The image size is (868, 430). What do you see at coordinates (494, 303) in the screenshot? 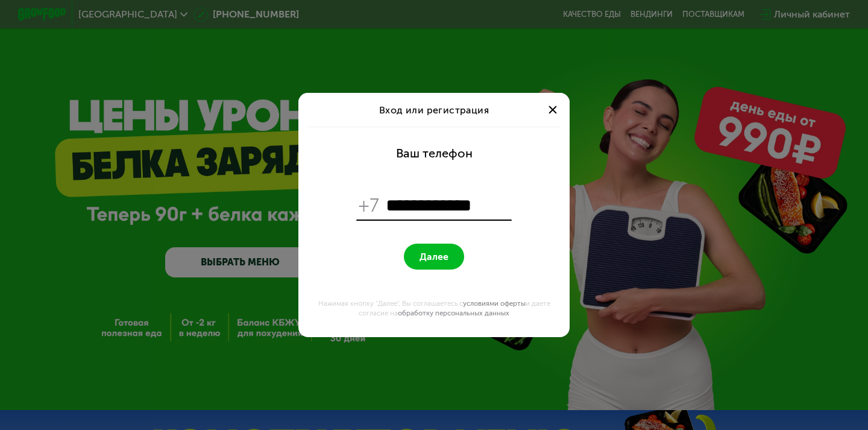
I see `a: условиями оферты` at bounding box center [494, 303].